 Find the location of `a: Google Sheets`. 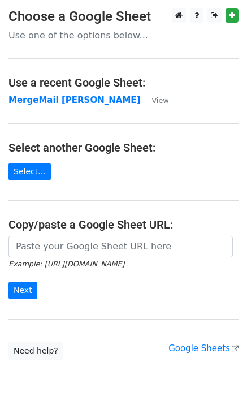

a: Google Sheets is located at coordinates (204, 348).